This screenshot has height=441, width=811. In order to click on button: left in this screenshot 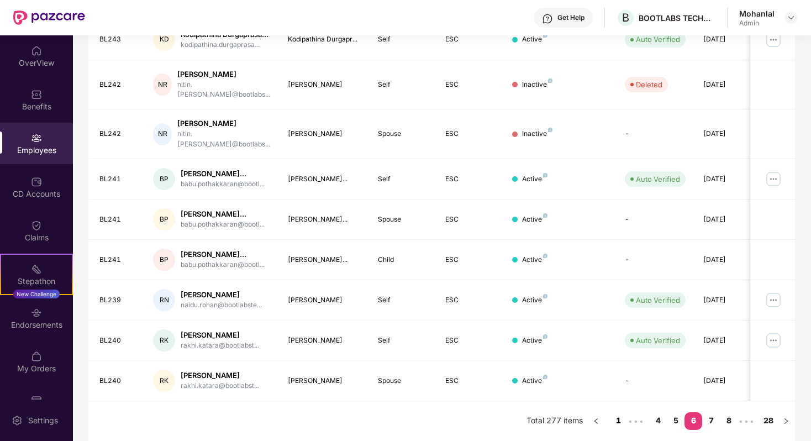, I will do `click(596, 421)`.